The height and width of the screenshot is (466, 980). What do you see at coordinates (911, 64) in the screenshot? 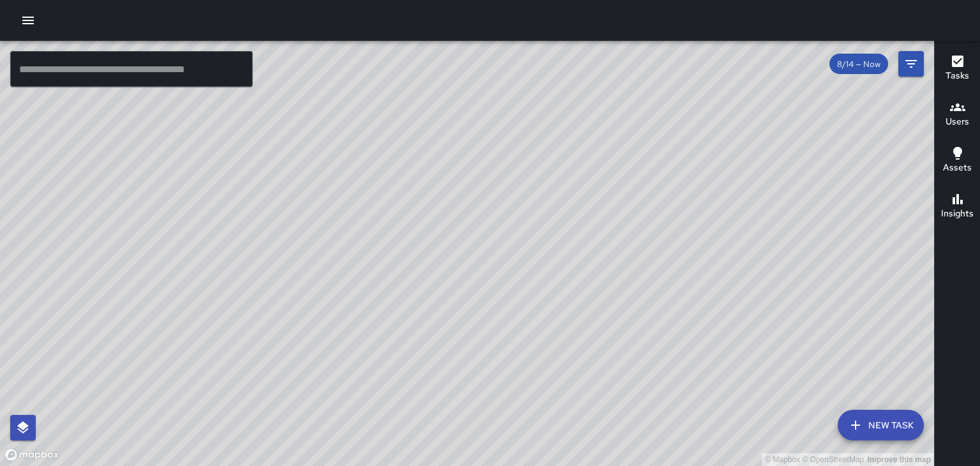
I see `button: Filters` at bounding box center [911, 64].